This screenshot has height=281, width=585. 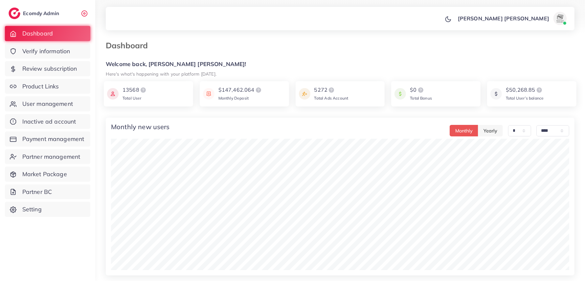 I want to click on button: Monthly, so click(x=463, y=130).